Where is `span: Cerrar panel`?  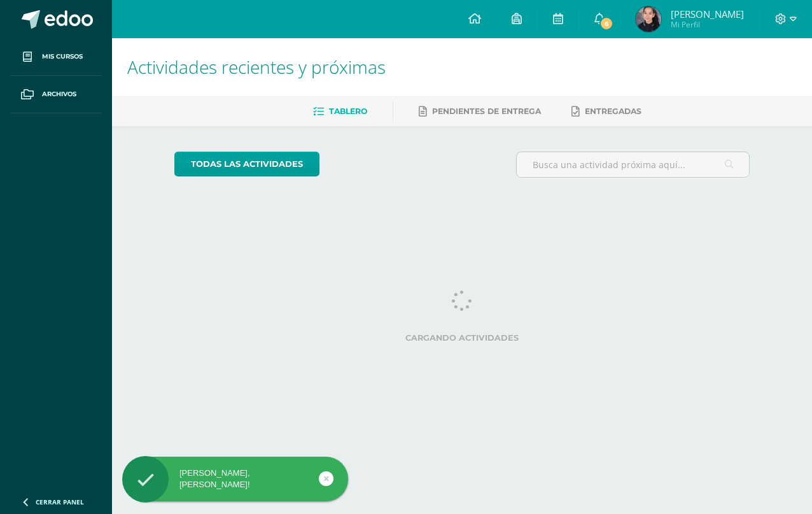
span: Cerrar panel is located at coordinates (60, 501).